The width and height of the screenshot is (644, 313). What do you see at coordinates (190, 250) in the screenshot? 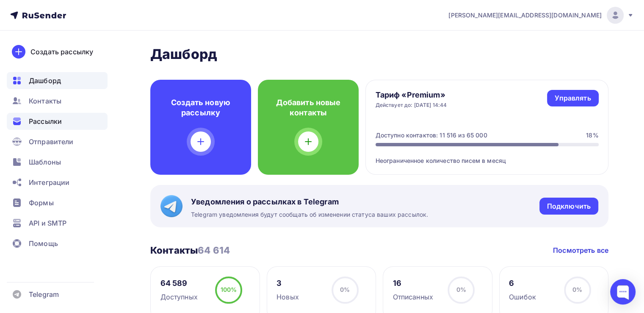
I see `h3: Контакты` at bounding box center [190, 250].